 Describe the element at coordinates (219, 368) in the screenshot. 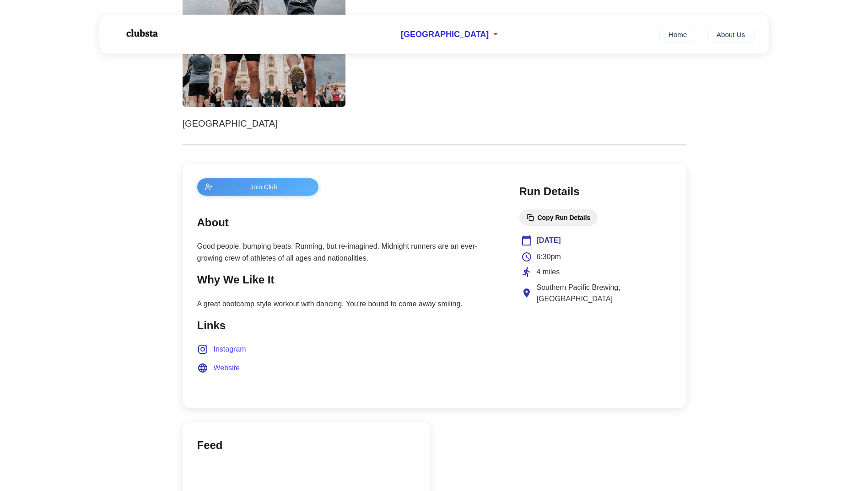

I see `a: Website` at that location.